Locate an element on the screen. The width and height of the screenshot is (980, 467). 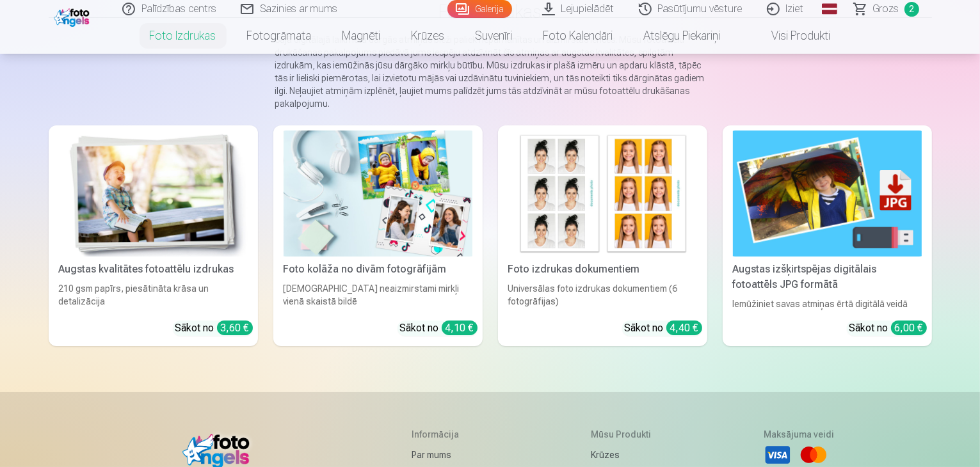
div: Foto izdrukas dokumentiem is located at coordinates (602, 269).